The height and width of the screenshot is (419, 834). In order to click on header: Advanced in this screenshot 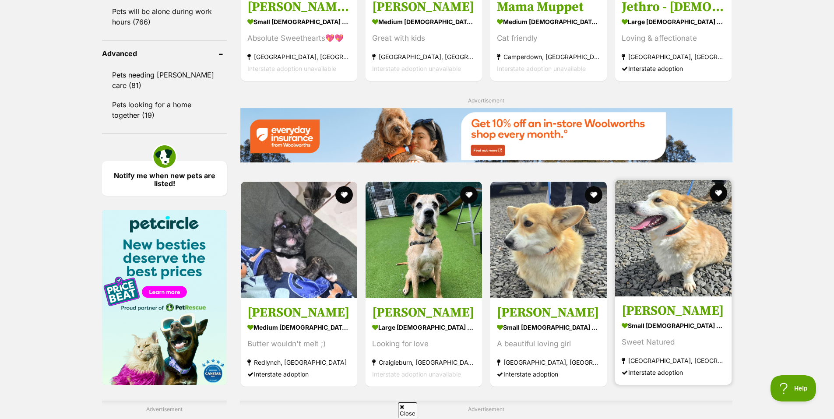, I will do `click(164, 53)`.